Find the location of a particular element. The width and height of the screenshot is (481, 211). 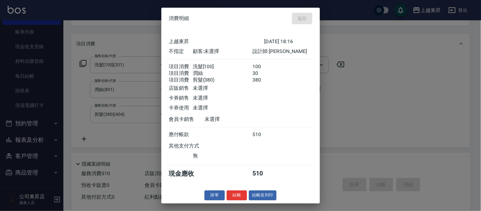

button: 掛單 is located at coordinates (215, 195).